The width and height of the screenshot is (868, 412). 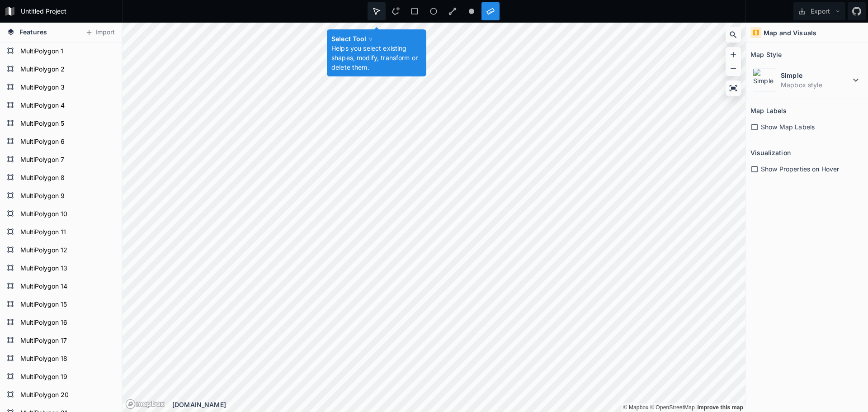 What do you see at coordinates (790, 32) in the screenshot?
I see `h4: Map and Visuals` at bounding box center [790, 32].